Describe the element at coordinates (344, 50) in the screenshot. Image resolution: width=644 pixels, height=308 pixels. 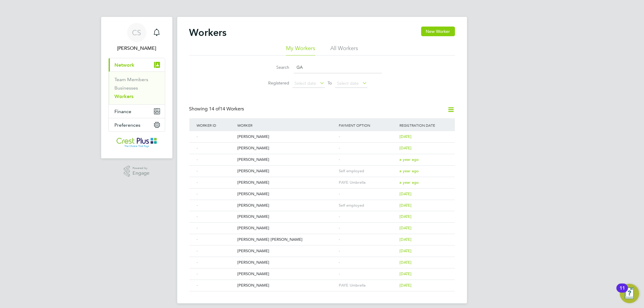
I see `li: All Workers` at that location.